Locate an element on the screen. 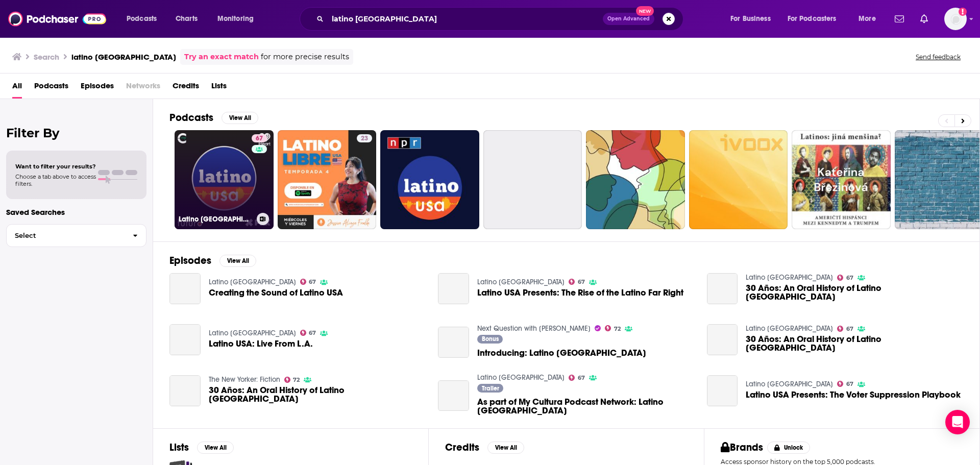 The image size is (980, 465). a: Charts is located at coordinates (186, 19).